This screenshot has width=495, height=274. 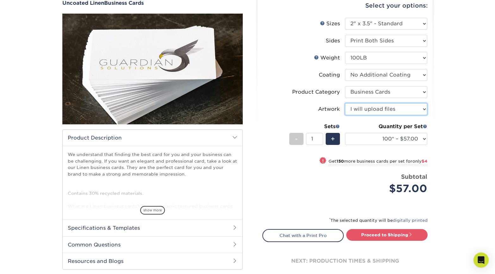 What do you see at coordinates (153, 245) in the screenshot?
I see `h2: Common Questions` at bounding box center [153, 245].